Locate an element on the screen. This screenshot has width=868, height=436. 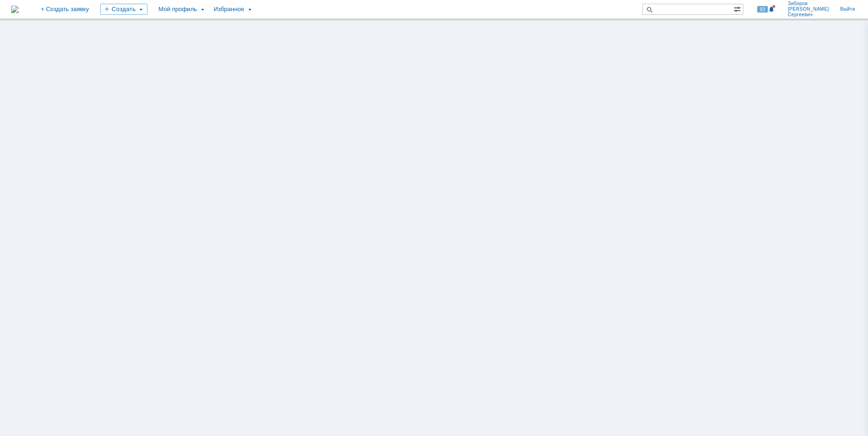
div: Создать is located at coordinates (124, 9).